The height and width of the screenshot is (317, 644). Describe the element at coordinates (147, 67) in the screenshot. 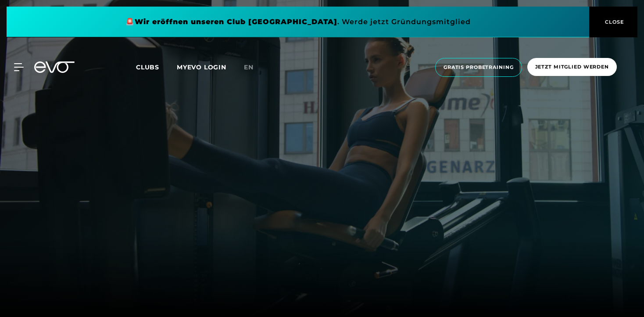

I see `span: Clubs` at that location.